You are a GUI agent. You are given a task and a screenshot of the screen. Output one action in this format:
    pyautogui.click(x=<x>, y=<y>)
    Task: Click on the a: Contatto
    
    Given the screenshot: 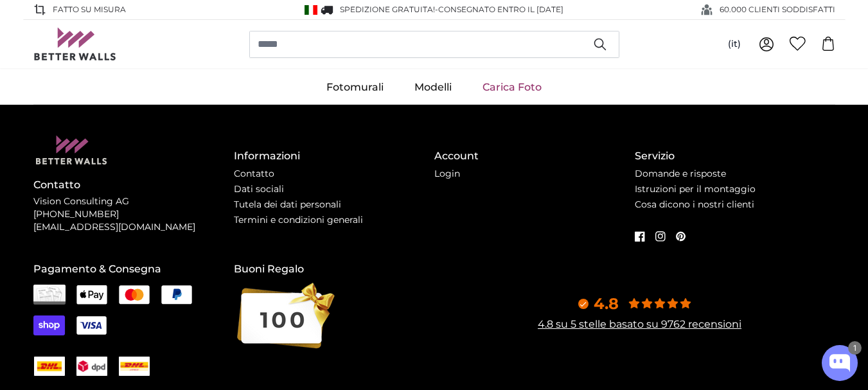 What is the action you would take?
    pyautogui.click(x=254, y=174)
    